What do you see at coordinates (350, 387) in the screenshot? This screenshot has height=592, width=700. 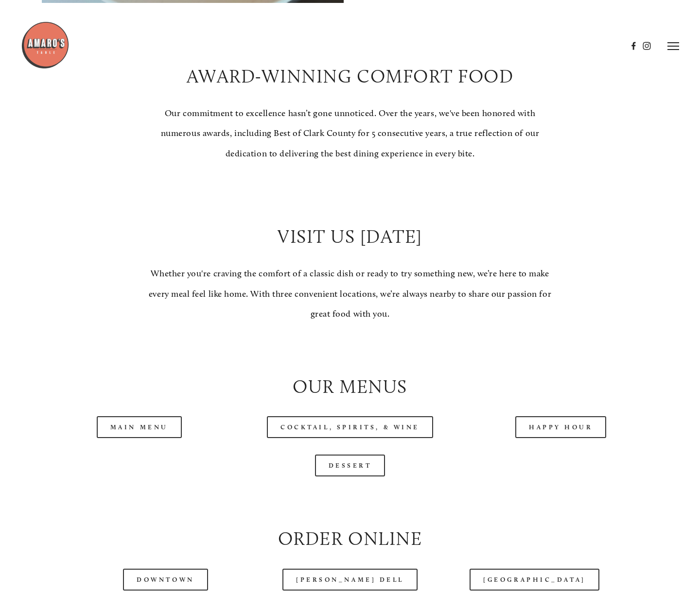 I see `h2: Our Menus` at bounding box center [350, 387].